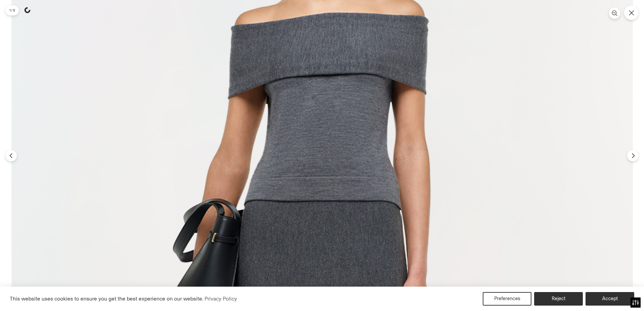 This screenshot has height=311, width=644. Describe the element at coordinates (631, 13) in the screenshot. I see `button: Close` at that location.